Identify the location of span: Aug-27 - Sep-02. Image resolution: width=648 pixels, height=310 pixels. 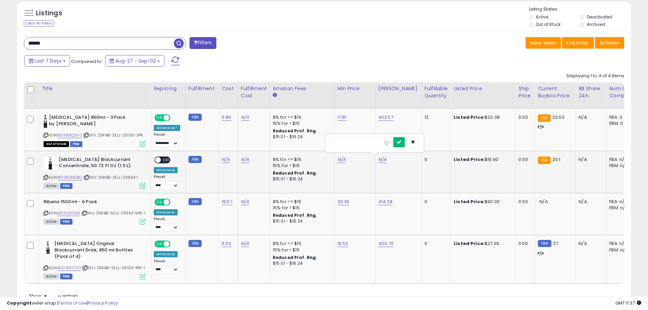
(135, 61).